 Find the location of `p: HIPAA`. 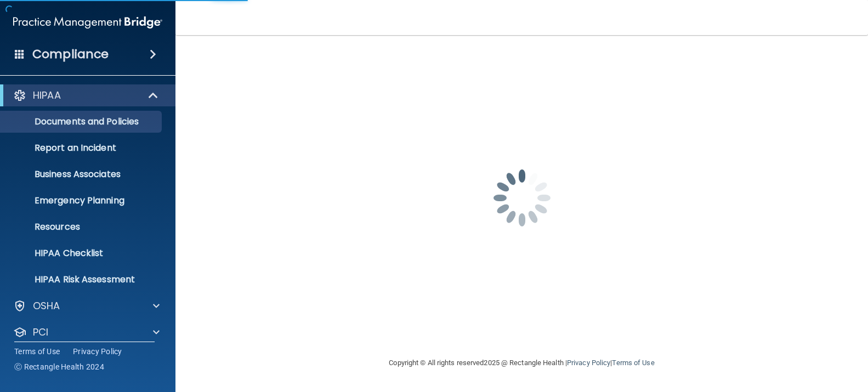

p: HIPAA is located at coordinates (46, 96).